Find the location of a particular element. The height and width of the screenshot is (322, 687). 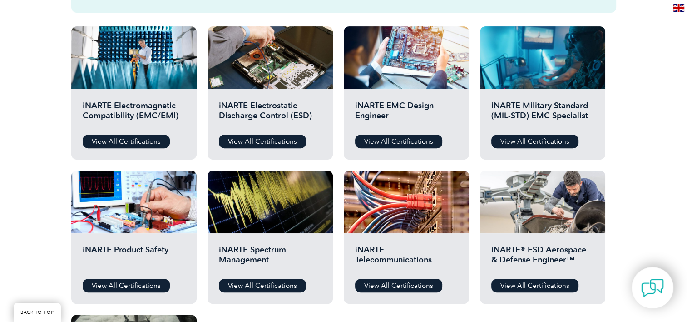

img: contact-chat.png is located at coordinates (653, 288).